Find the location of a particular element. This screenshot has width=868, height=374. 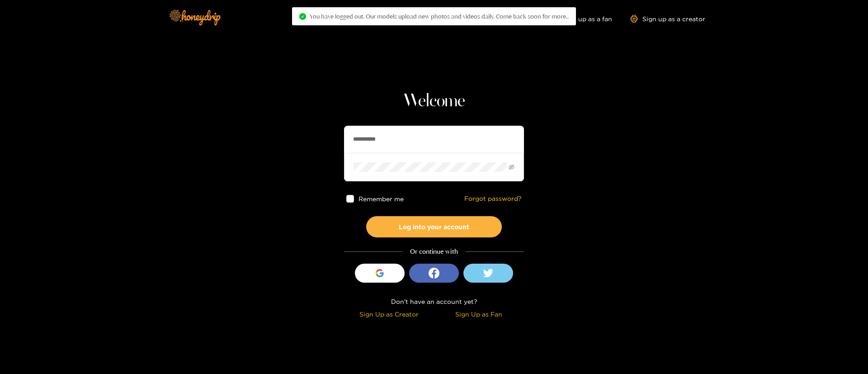

span: Remember me is located at coordinates (381, 199).